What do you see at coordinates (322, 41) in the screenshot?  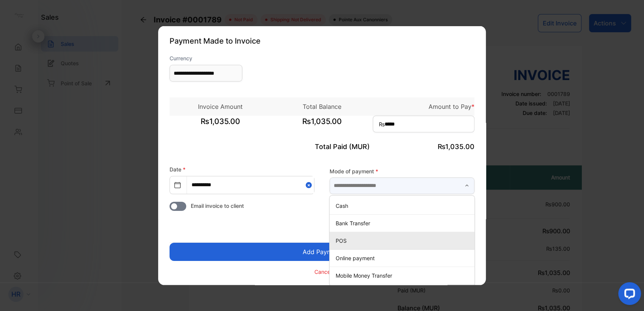 I see `p: Payment Made to Invoice` at bounding box center [322, 41].